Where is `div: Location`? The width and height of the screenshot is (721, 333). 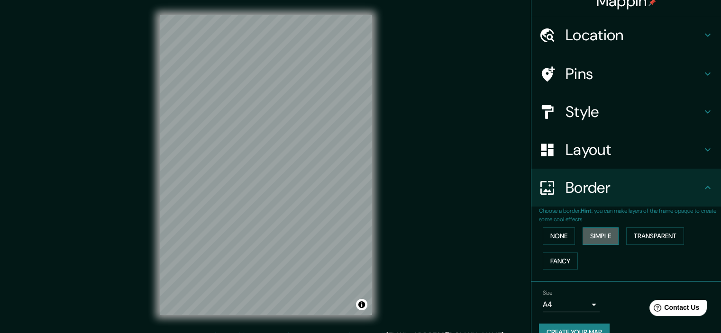
div: Location is located at coordinates (627, 35).